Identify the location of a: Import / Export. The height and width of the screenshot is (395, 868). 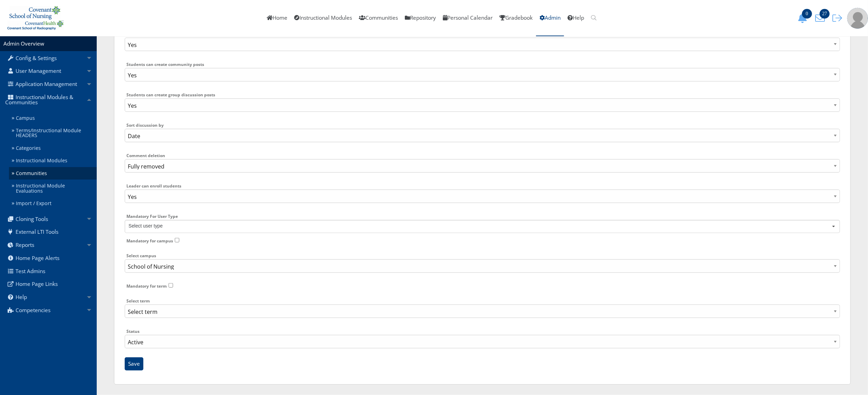
(53, 203).